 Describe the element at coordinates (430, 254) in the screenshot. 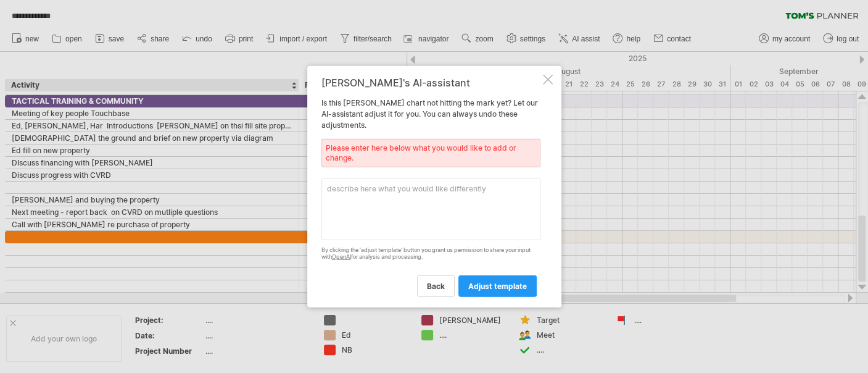

I see `div: By clicking the 'adjust template' button you grant us permission to share your input with for ana...` at that location.